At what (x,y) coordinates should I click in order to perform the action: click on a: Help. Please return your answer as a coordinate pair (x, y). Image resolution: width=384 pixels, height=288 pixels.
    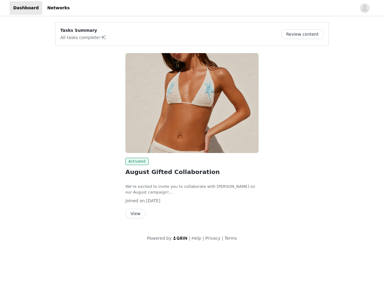
    Looking at the image, I should click on (197, 238).